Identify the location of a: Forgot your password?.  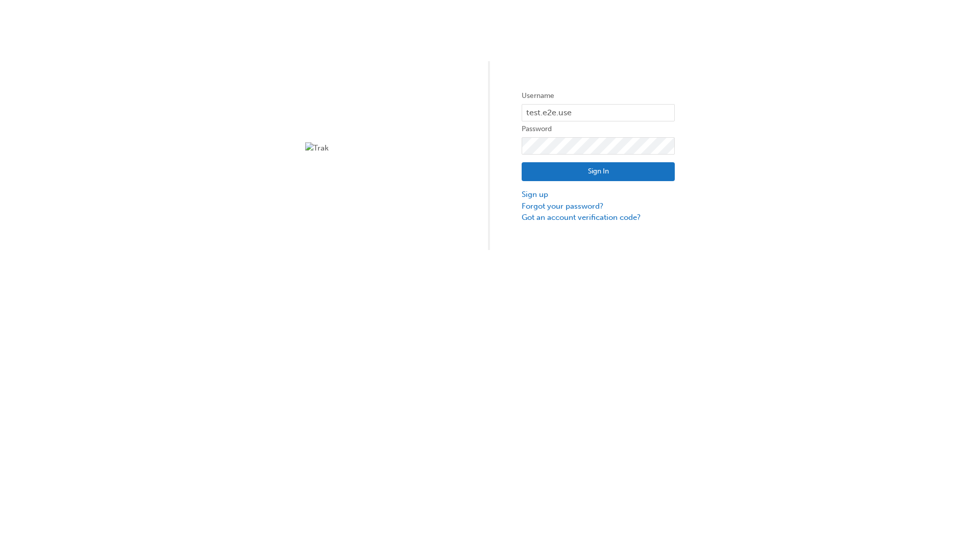
(598, 207).